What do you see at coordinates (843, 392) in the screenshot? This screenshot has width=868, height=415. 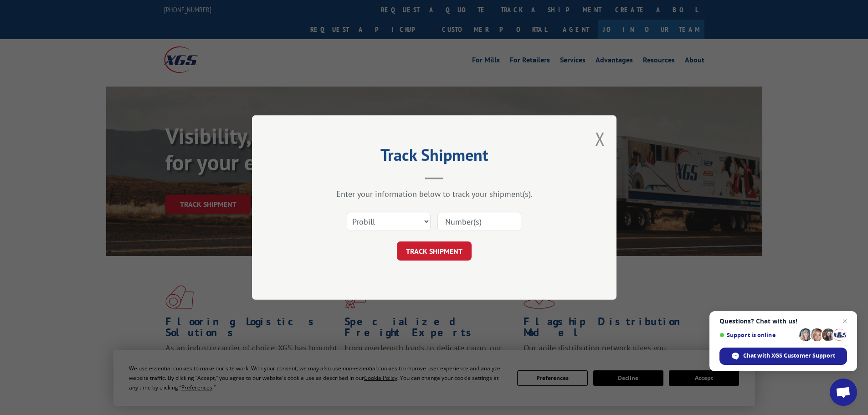 I see `div: Open chat` at bounding box center [843, 392].